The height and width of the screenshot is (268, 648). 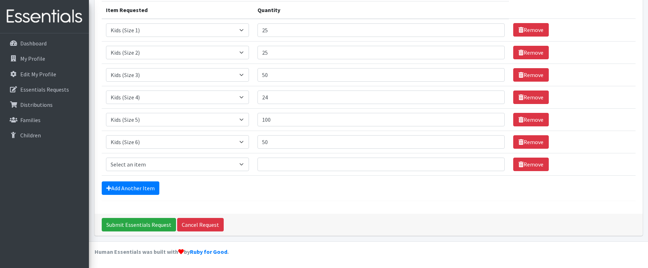 I want to click on a: Add Another Item, so click(x=130, y=188).